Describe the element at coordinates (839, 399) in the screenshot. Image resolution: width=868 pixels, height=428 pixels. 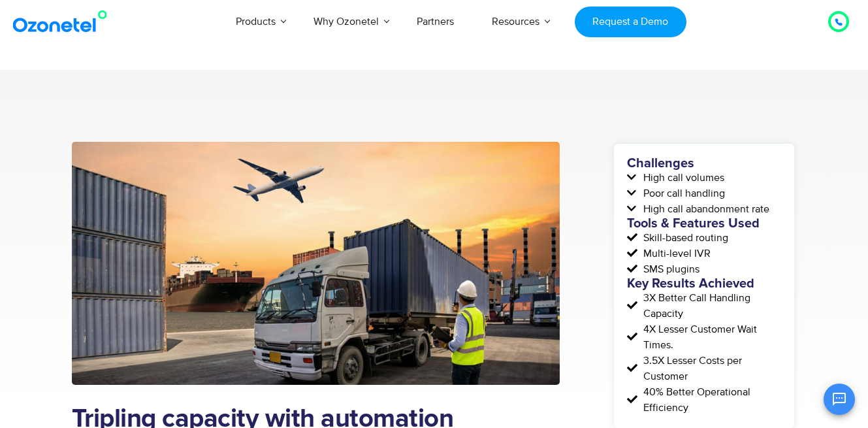
I see `button: Open chat` at that location.